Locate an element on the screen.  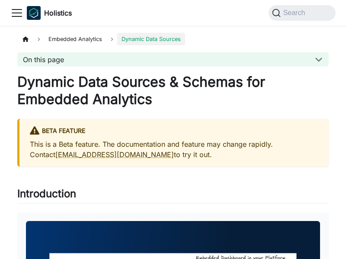
a: HolisticsHolisticsHolistics is located at coordinates (49, 13).